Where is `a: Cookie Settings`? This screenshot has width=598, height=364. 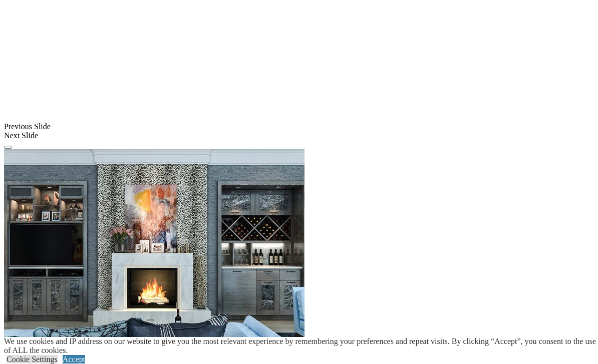 a: Cookie Settings is located at coordinates (32, 360).